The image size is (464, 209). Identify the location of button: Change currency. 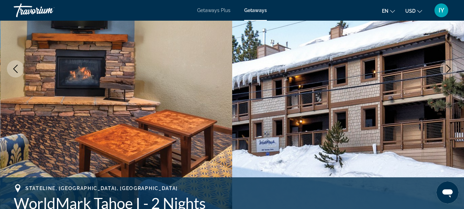
(414, 11).